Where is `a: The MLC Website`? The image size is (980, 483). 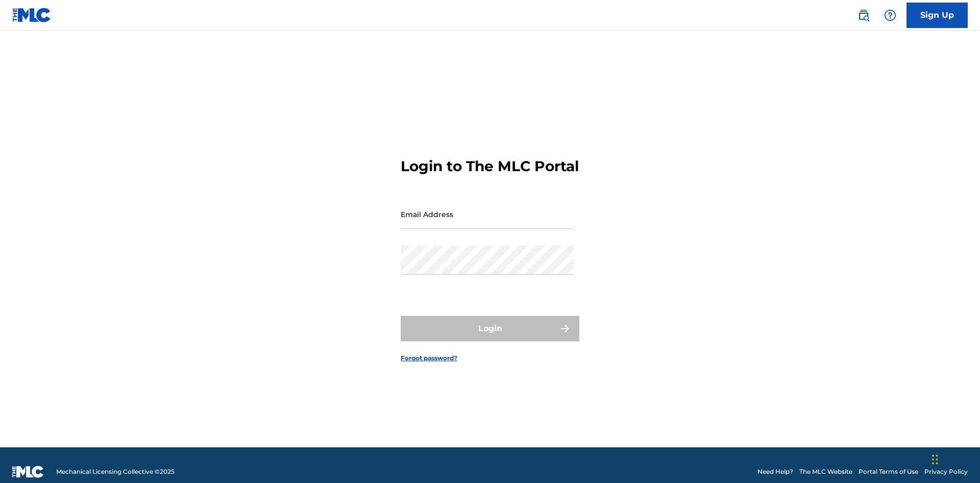 a: The MLC Website is located at coordinates (826, 472).